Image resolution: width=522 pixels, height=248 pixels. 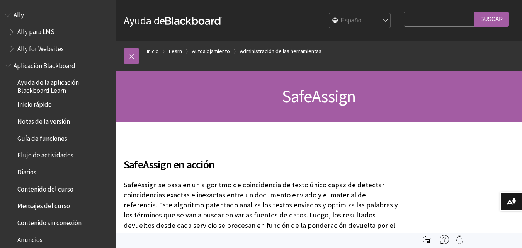 What do you see at coordinates (45, 187) in the screenshot?
I see `span: Contenido del curso` at bounding box center [45, 187].